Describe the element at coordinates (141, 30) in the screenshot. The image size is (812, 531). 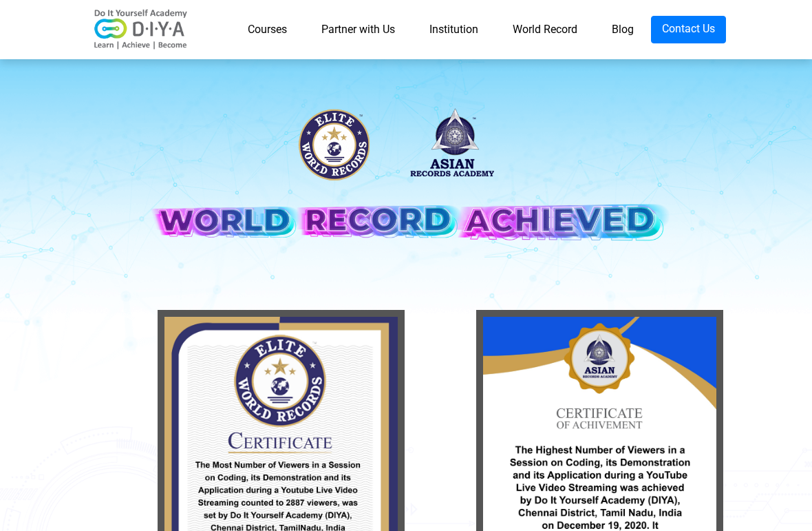
I see `img: logo-v2.png` at that location.